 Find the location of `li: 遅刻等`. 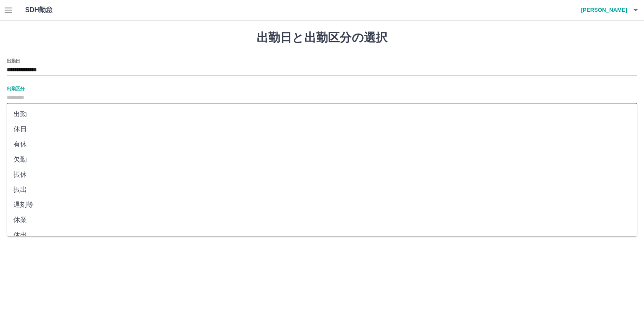

li: 遅刻等 is located at coordinates (322, 205).